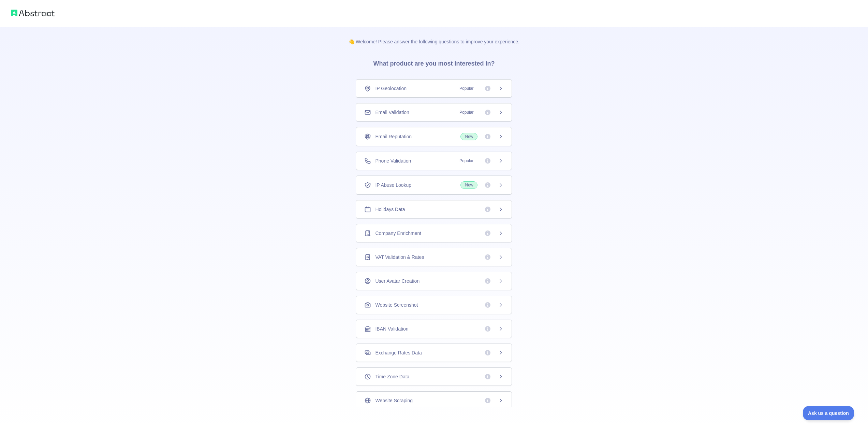 This screenshot has height=434, width=868. I want to click on span: User Avatar Creation, so click(397, 281).